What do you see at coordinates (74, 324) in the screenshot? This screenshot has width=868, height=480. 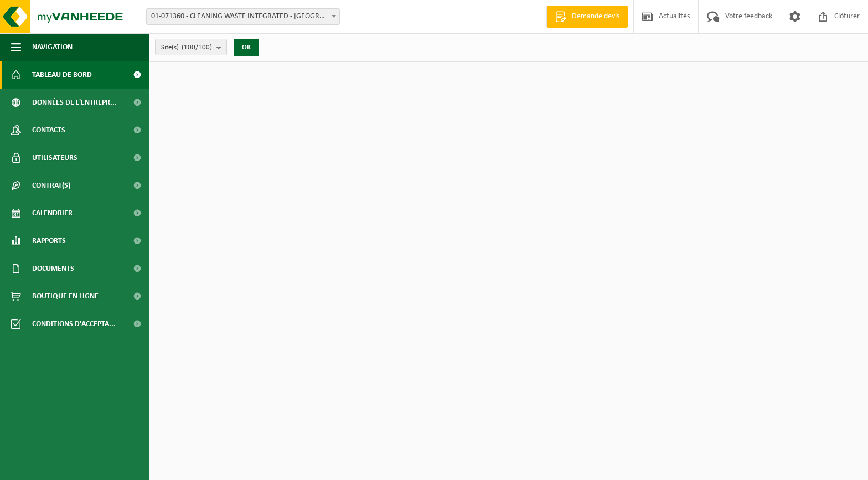 I see `span: Conditions d'accepta...` at bounding box center [74, 324].